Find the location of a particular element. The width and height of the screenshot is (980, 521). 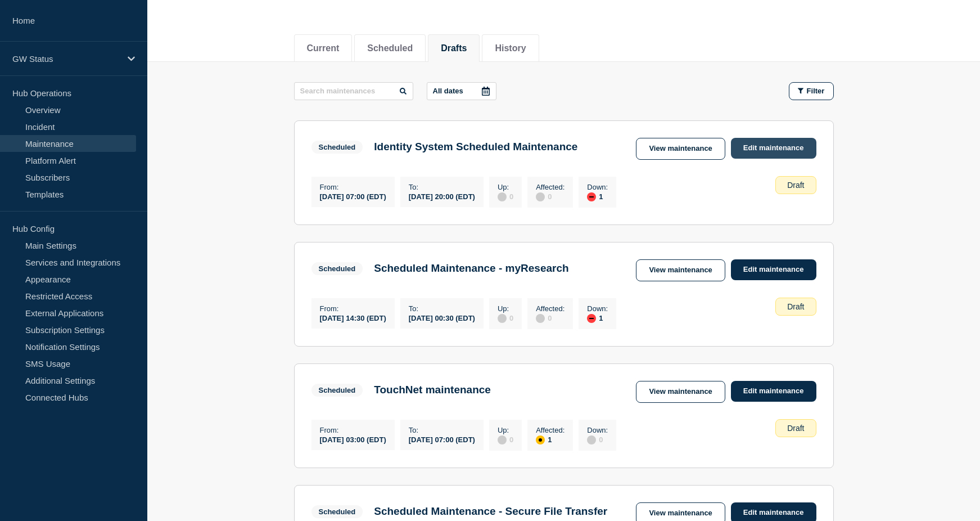

h3: TouchNet maintenance is located at coordinates (432, 390).